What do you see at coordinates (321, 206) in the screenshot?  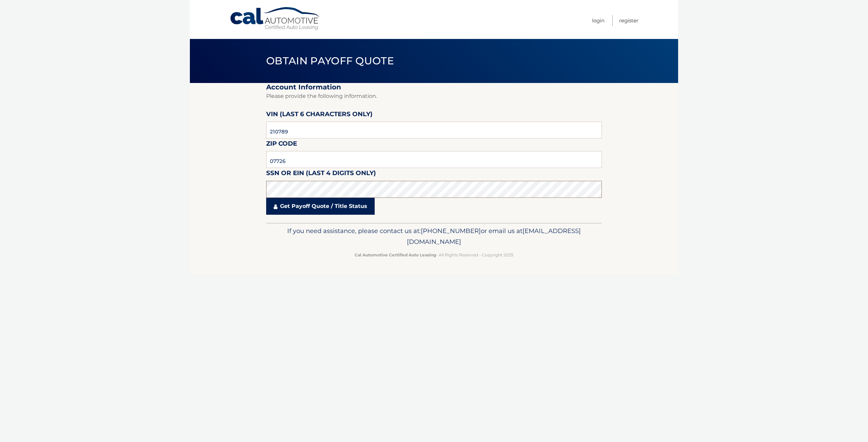 I see `a: Get Payoff Quote / Title Status` at bounding box center [321, 206].